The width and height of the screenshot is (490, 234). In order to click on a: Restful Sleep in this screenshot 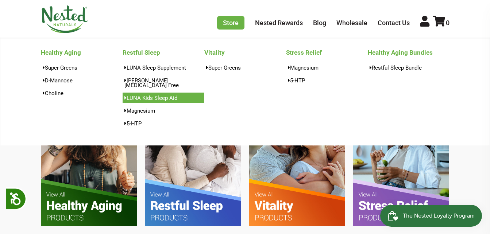, I will do `click(163, 52)`.